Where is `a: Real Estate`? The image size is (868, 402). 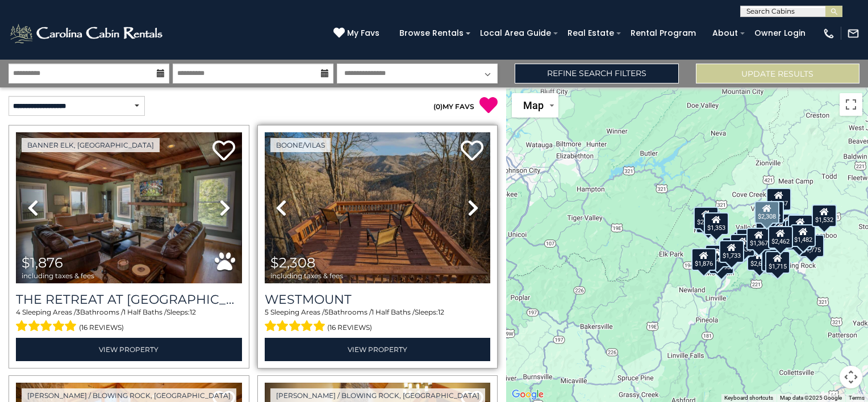 a: Real Estate is located at coordinates (591, 33).